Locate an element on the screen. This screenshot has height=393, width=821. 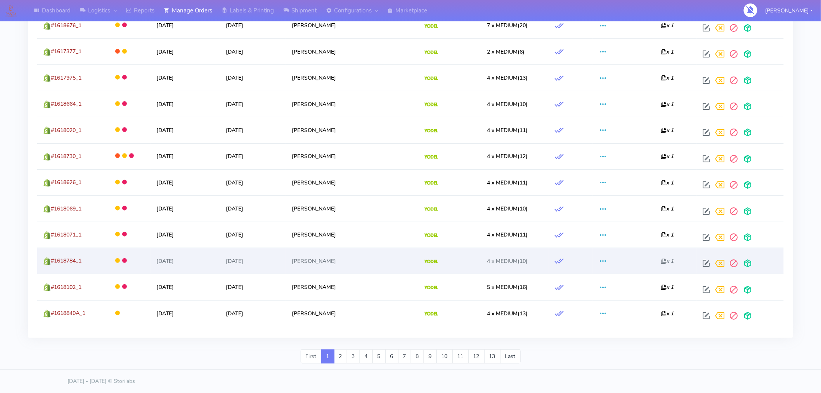
a: 7 is located at coordinates (405, 356).